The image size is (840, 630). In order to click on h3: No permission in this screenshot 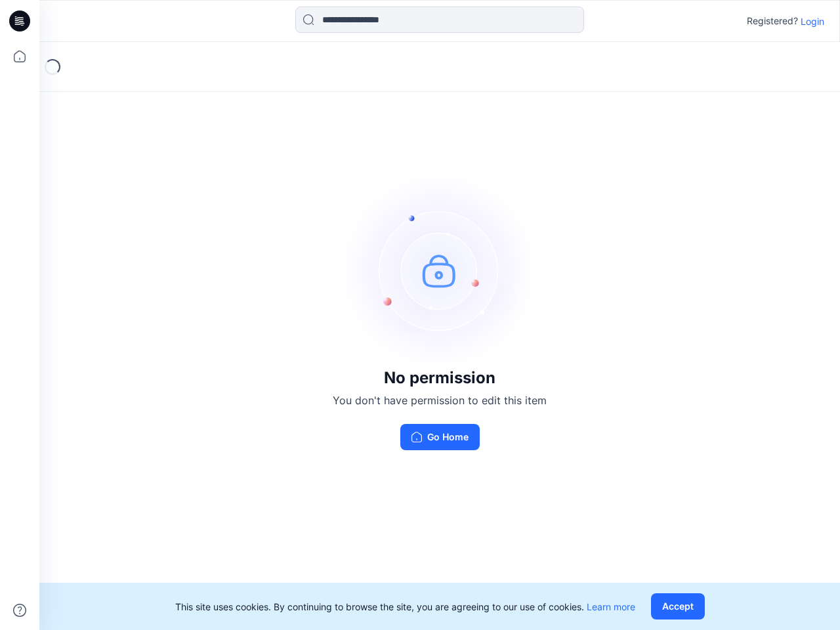, I will do `click(440, 378)`.